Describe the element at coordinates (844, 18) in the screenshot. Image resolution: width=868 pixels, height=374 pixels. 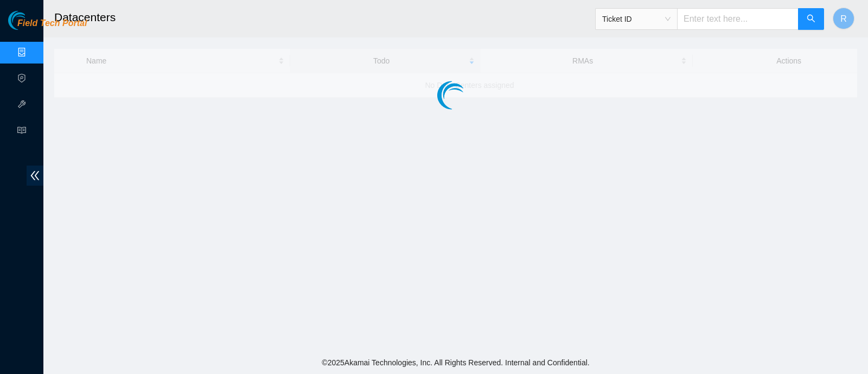
I see `span: R` at that location.